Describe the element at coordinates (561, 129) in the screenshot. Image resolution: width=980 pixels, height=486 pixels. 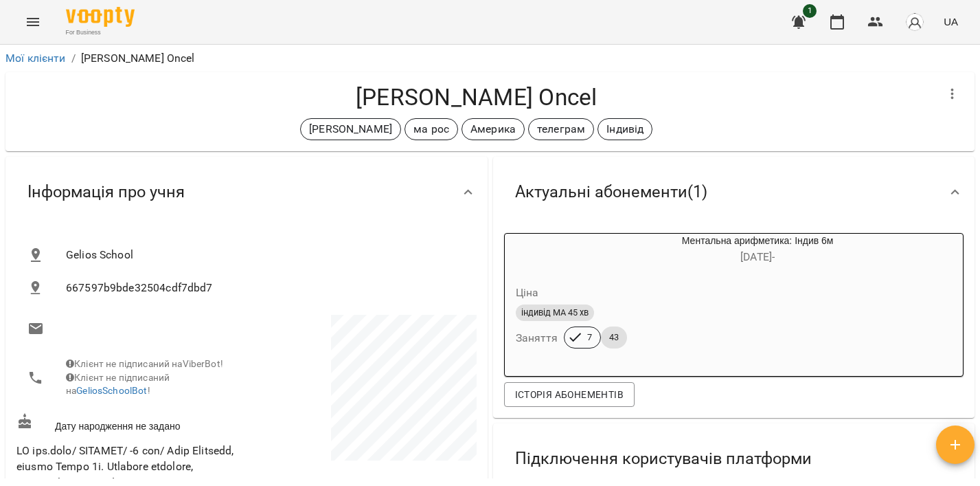
I see `p: телеграм` at that location.